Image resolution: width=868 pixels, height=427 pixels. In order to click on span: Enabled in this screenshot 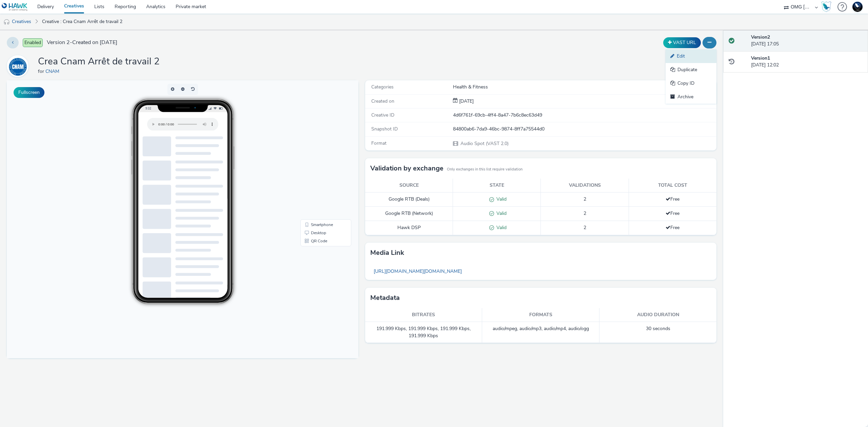, I will do `click(32, 43)`.